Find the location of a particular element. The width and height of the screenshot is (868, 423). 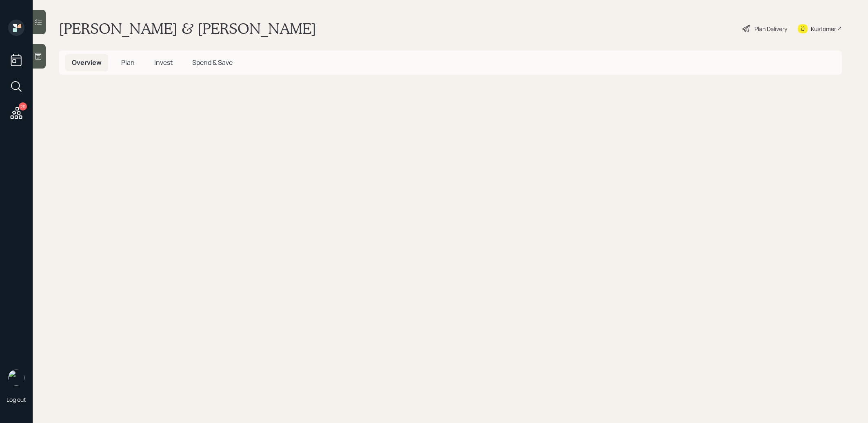

div: Plan Delivery is located at coordinates (771, 29).